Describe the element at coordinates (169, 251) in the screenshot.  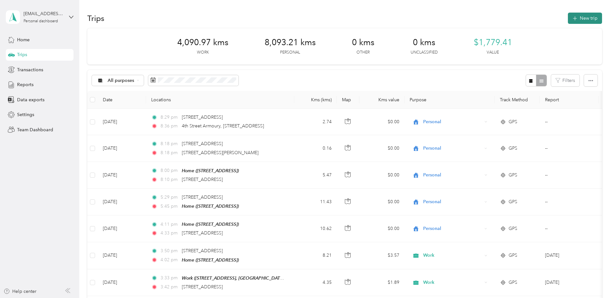
I see `span: 3:50 pm` at that location.